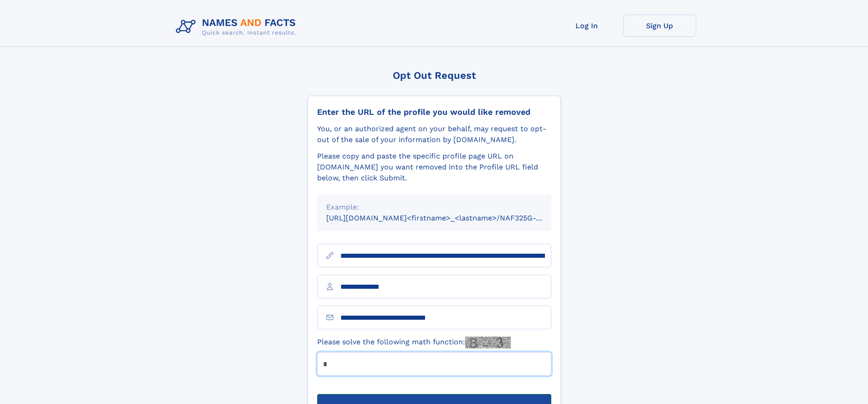  Describe the element at coordinates (434, 134) in the screenshot. I see `div: You, or an authorized agent on your behalf, may request to opt-out of the sale of your informatio...` at that location.